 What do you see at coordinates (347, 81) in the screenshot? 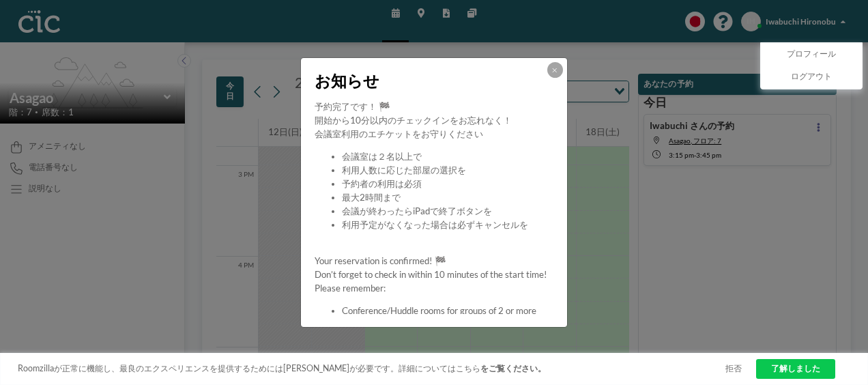
I see `span: お知らせ` at bounding box center [347, 81].